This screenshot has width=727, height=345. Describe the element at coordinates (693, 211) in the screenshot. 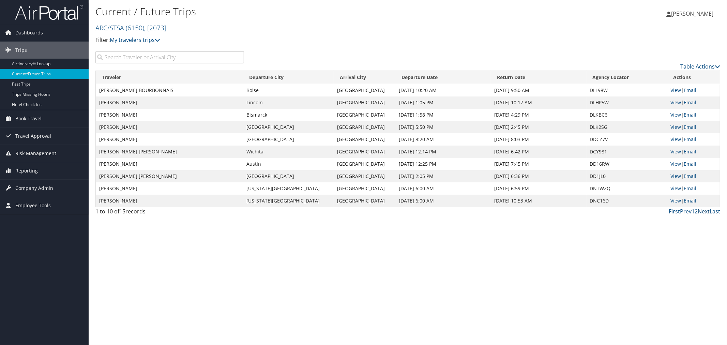

I see `a: 1` at that location.